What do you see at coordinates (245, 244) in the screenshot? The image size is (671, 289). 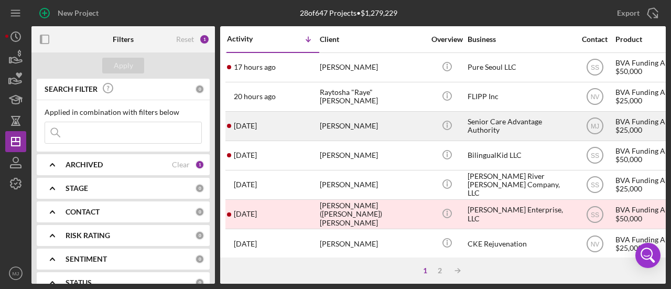 I see `time: 2025-08-19 23:43` at bounding box center [245, 244].